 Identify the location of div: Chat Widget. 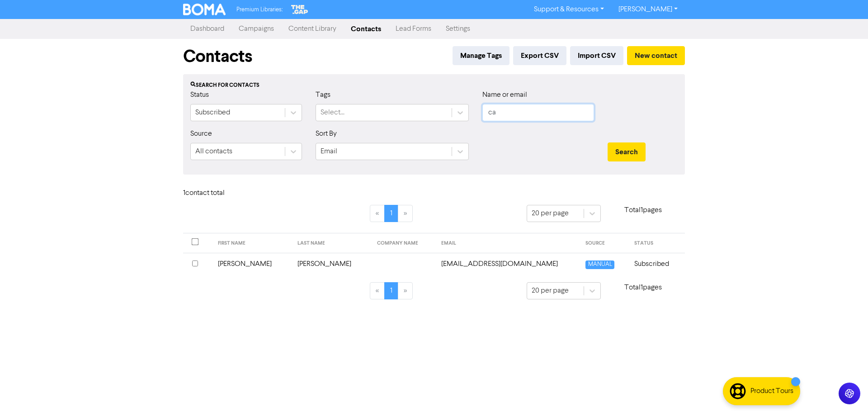
(845, 390).